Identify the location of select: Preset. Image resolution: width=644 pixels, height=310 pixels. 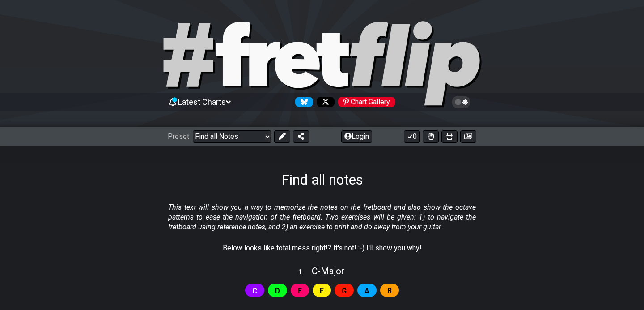
(232, 137).